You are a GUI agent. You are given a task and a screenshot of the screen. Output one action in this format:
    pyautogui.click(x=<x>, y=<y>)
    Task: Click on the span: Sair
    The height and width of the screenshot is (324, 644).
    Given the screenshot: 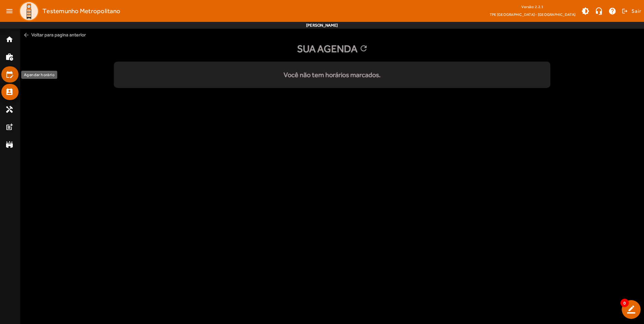 What is the action you would take?
    pyautogui.click(x=636, y=11)
    